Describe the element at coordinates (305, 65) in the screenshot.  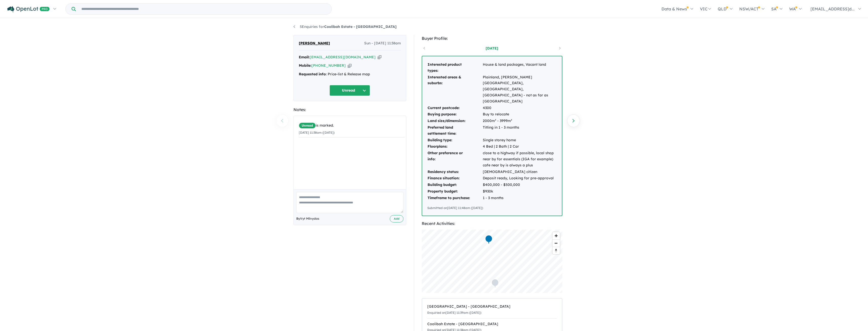
I see `strong: Mobile:` at that location.